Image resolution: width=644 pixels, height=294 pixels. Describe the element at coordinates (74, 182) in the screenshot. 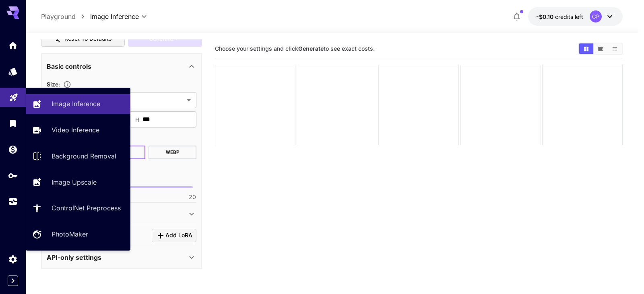

I see `p: Image Upscale` at that location.